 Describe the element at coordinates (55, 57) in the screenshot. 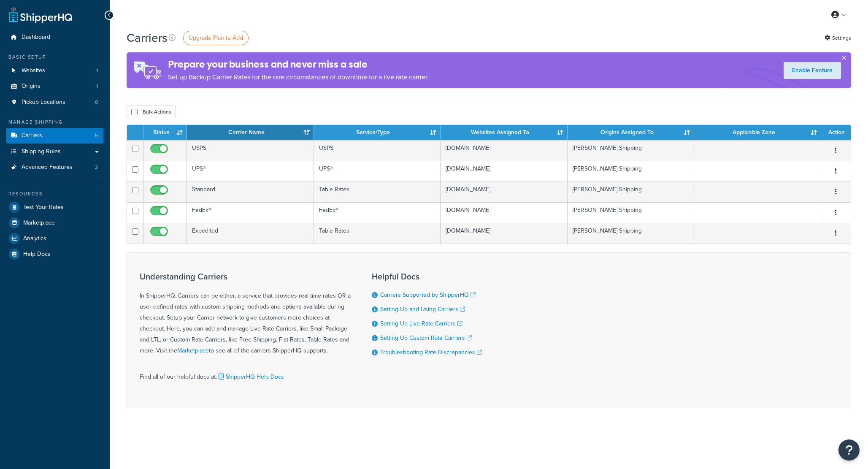

I see `div: Basic Setup` at that location.